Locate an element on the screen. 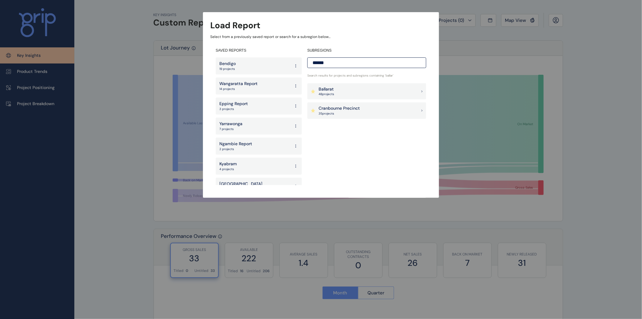 This screenshot has width=642, height=319. p: Ngambie Report is located at coordinates (236, 144).